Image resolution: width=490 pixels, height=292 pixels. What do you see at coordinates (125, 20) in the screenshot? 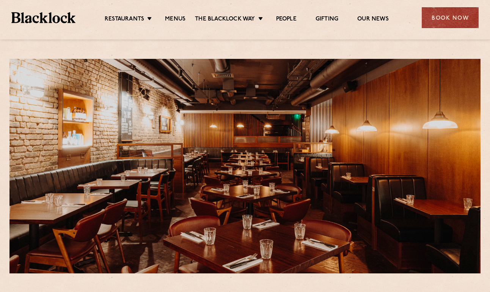
I see `a: Restaurants` at bounding box center [125, 20].